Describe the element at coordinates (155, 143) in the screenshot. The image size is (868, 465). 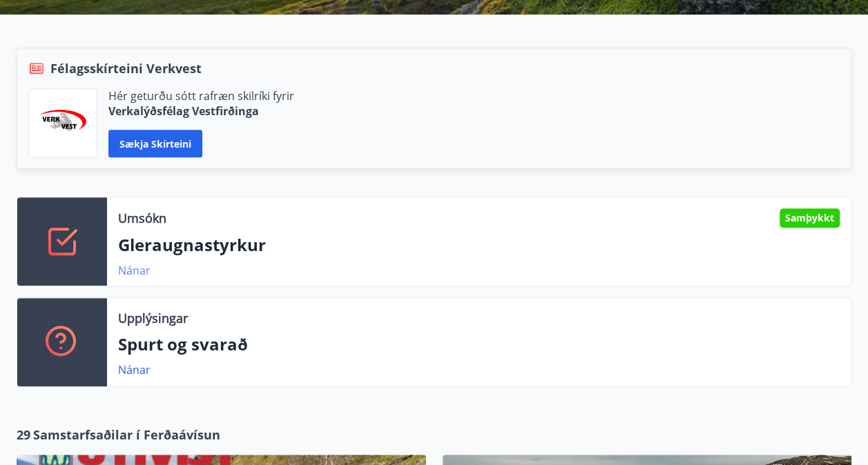
I see `button: Sækja skírteini` at that location.